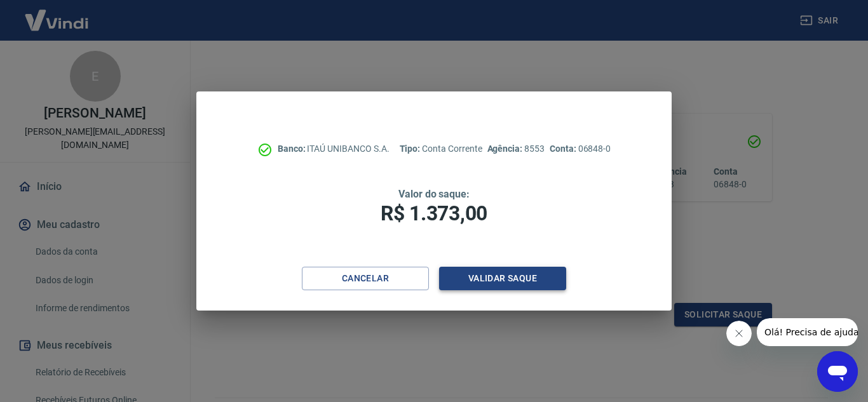  I want to click on span: Olá! Precisa de ajuda?, so click(57, 14).